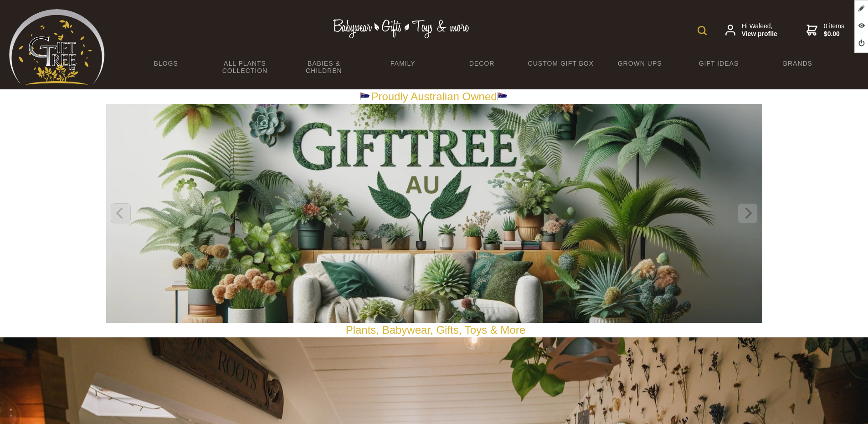 The height and width of the screenshot is (424, 868). I want to click on strong: View profile, so click(759, 34).